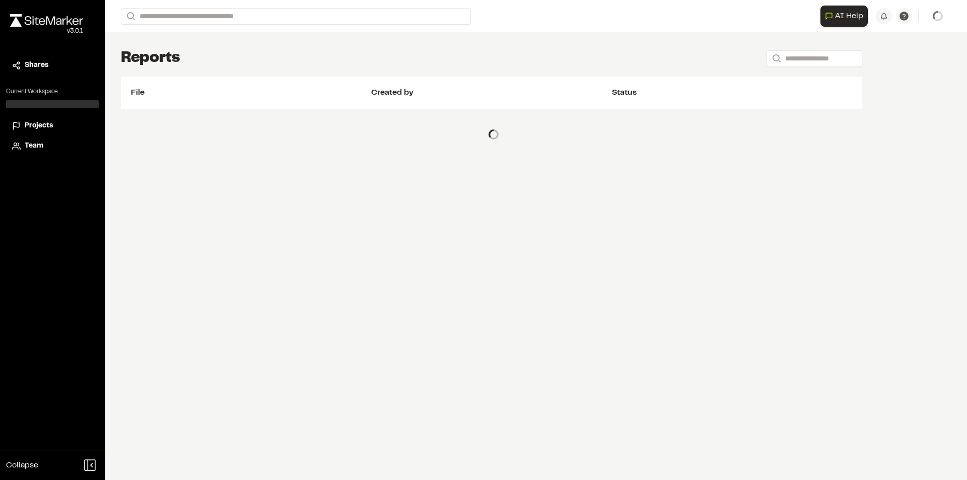 The image size is (967, 480). I want to click on div: Open AI Assistant, so click(846, 16).